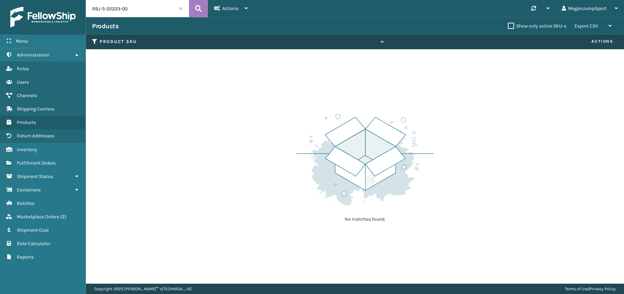 This screenshot has height=294, width=624. What do you see at coordinates (35, 135) in the screenshot?
I see `span: Return Addresses` at bounding box center [35, 135].